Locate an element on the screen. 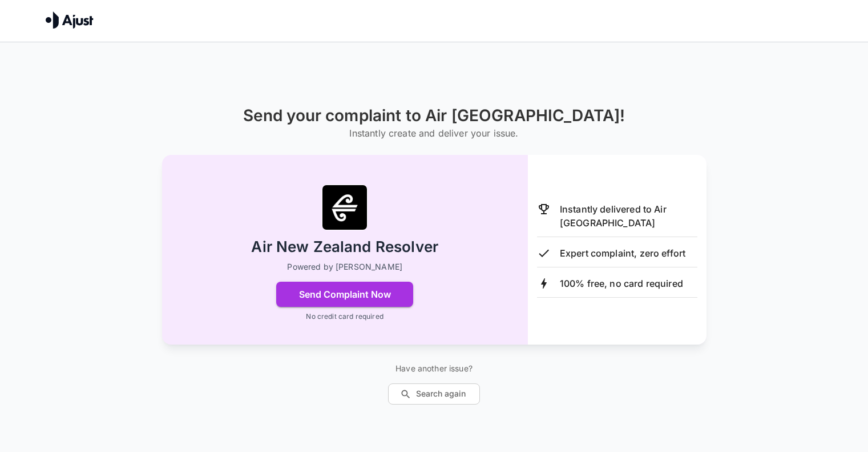 This screenshot has width=868, height=452. h2: Air New Zealand Resolver is located at coordinates (345, 247).